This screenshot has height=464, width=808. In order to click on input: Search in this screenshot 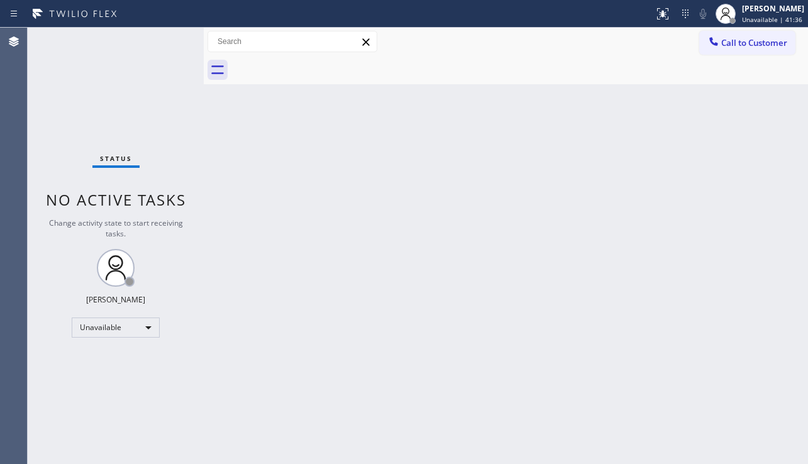, I will do `click(292, 41)`.